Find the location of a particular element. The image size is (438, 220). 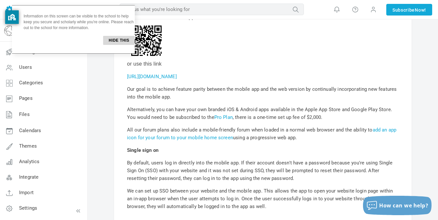

span: How can we help? is located at coordinates (404, 206).